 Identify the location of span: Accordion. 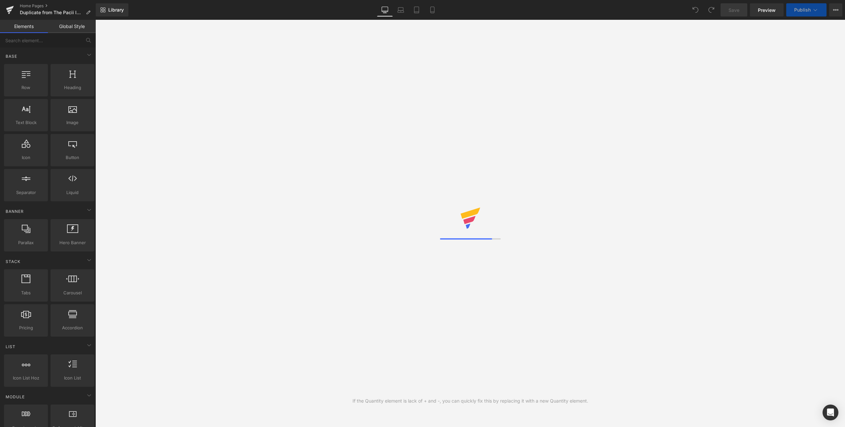
(72, 328).